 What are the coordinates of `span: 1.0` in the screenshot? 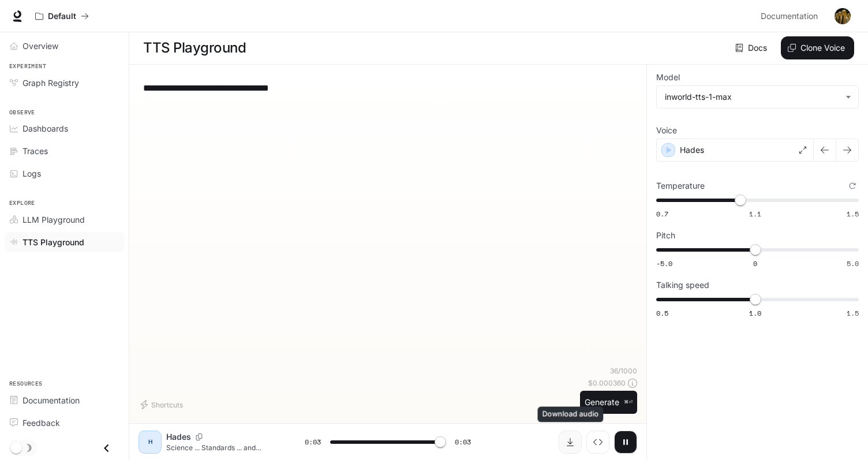 It's located at (755, 313).